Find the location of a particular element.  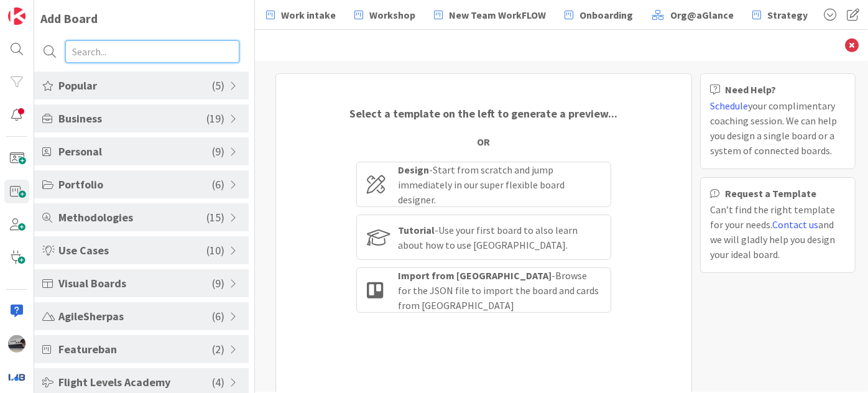

a: Contact us is located at coordinates (795, 225).